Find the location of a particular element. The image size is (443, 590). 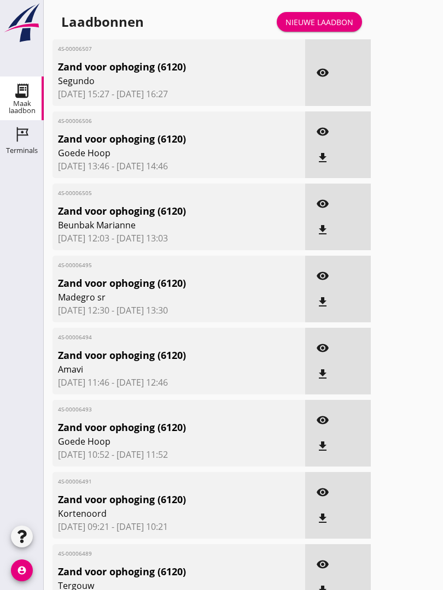

span: 4S-00006491 is located at coordinates (158, 481).